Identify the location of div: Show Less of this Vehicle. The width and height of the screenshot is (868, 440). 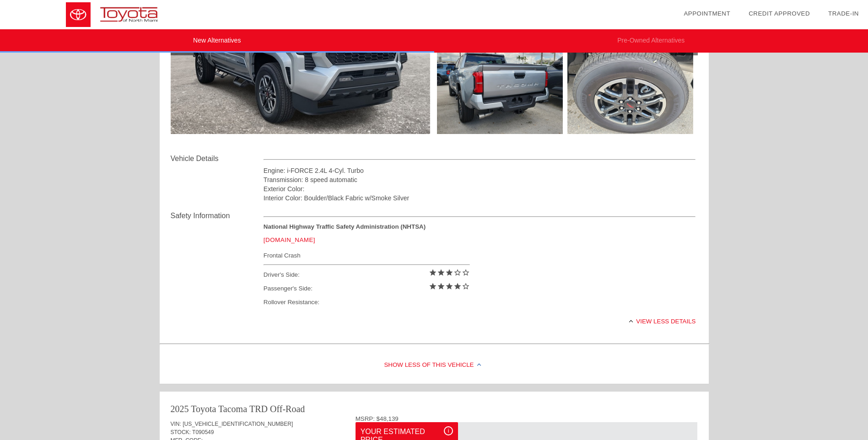
(434, 365).